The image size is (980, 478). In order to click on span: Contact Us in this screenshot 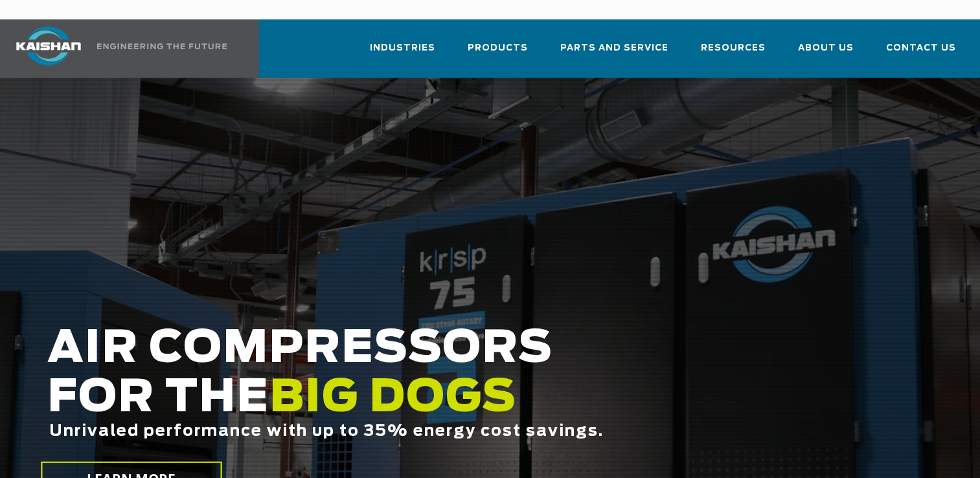, I will do `click(921, 48)`.